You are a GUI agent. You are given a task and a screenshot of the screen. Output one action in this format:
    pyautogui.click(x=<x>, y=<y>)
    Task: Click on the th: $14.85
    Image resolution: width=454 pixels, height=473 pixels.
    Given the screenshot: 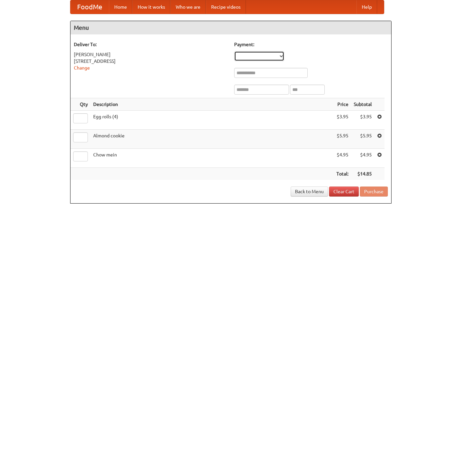 What is the action you would take?
    pyautogui.click(x=363, y=174)
    